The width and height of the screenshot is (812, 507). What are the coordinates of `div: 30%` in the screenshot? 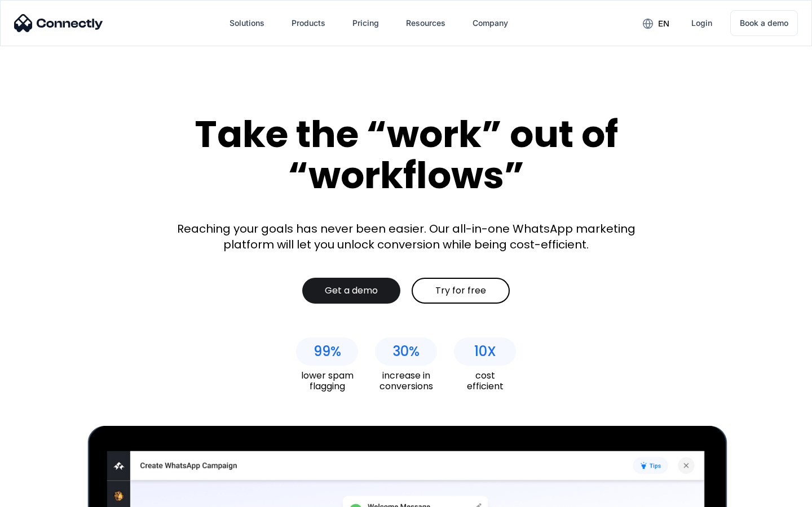 It's located at (406, 352).